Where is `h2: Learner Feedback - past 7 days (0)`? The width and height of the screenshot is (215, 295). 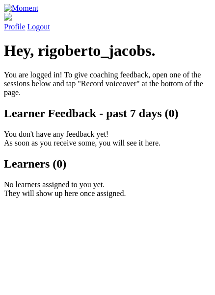 h2: Learner Feedback - past 7 days (0) is located at coordinates (107, 113).